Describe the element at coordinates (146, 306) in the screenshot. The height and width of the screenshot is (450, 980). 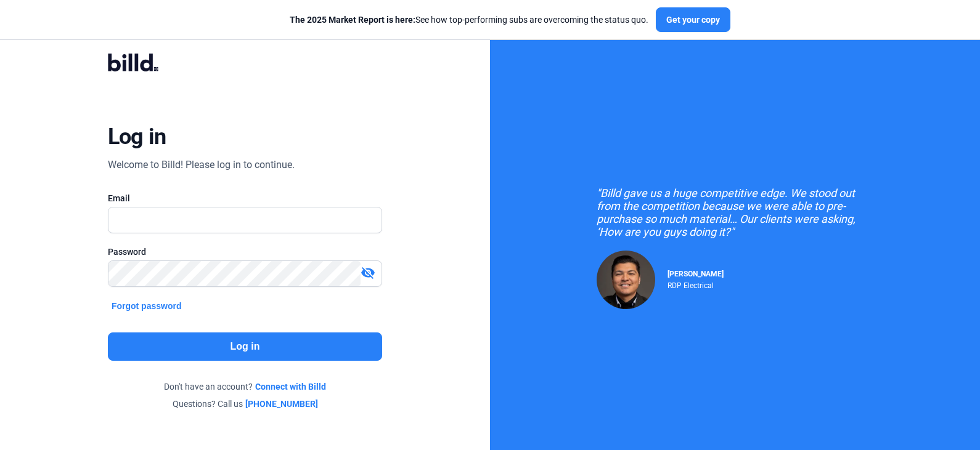
I see `button: Forgot password` at that location.